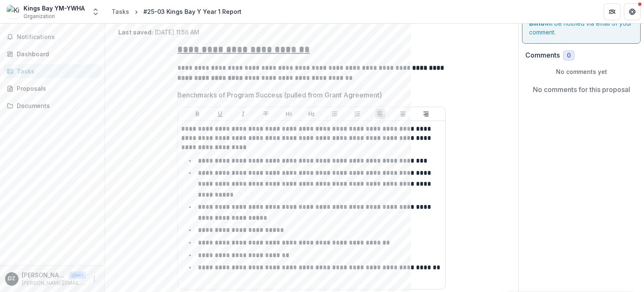 This screenshot has height=292, width=644. I want to click on button: Bullet List, so click(335, 114).